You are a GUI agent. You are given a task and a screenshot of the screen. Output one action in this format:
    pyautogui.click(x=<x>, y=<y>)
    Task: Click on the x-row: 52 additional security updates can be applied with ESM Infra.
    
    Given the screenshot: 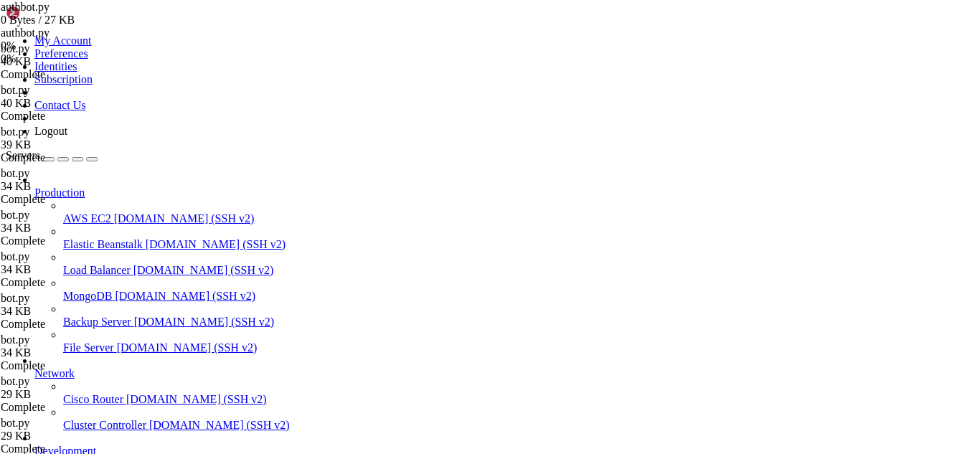 What is the action you would take?
    pyautogui.click(x=399, y=232)
    